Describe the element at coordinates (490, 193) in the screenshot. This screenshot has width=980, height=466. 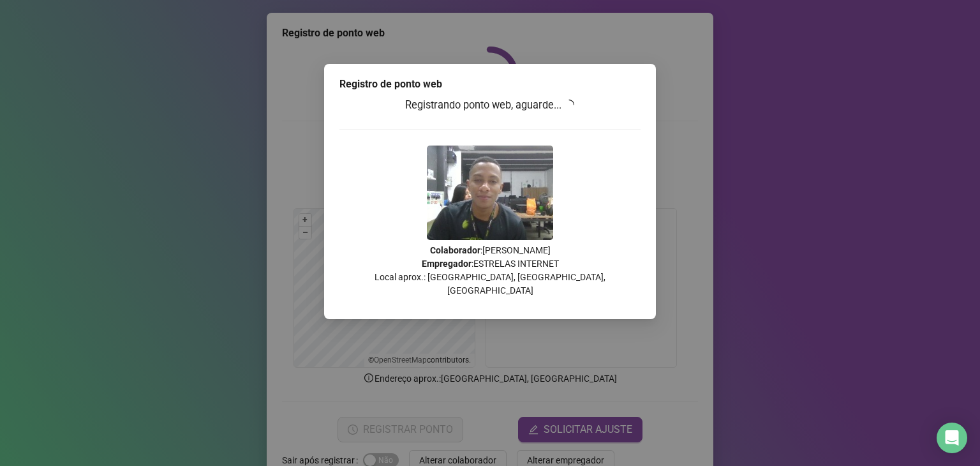
I see `img: 9k=` at that location.